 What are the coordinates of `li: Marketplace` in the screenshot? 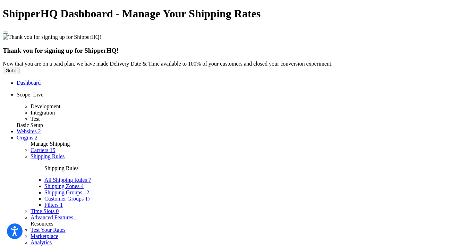 It's located at (239, 236).